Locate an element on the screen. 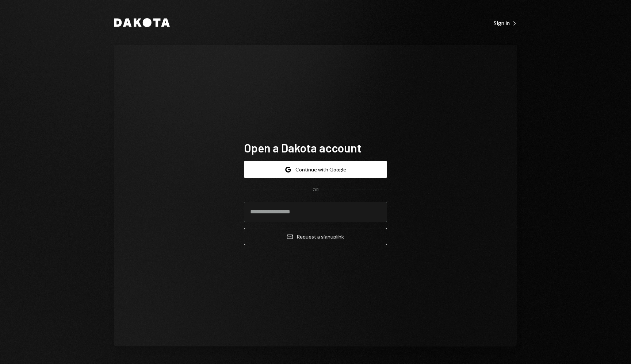  div: Sign in is located at coordinates (506, 23).